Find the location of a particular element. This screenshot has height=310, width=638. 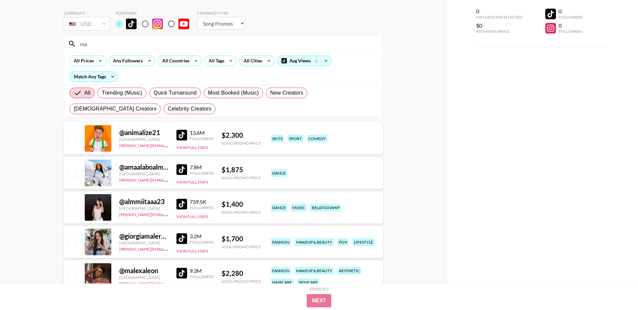

span: Celebrity Creators is located at coordinates (190, 109).